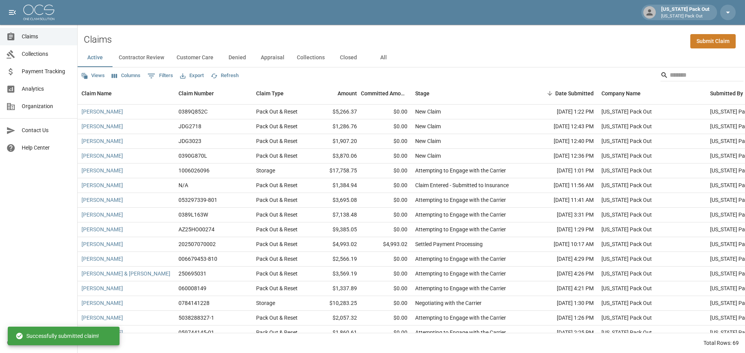  I want to click on button: Active, so click(95, 58).